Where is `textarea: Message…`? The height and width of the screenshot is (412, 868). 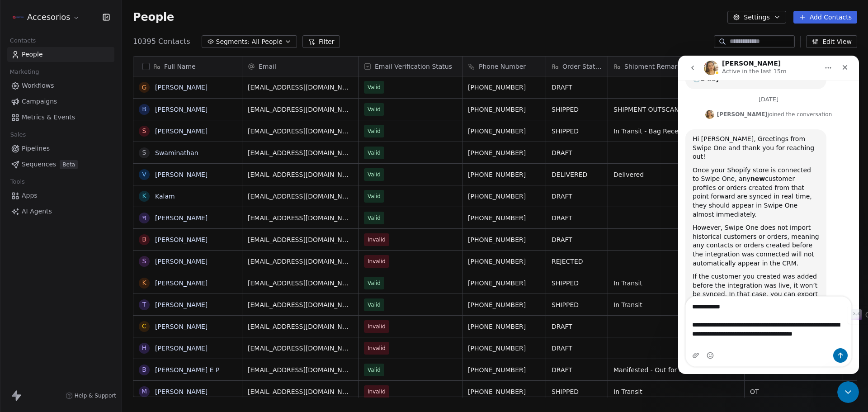
textarea: Message… is located at coordinates (90, 266).